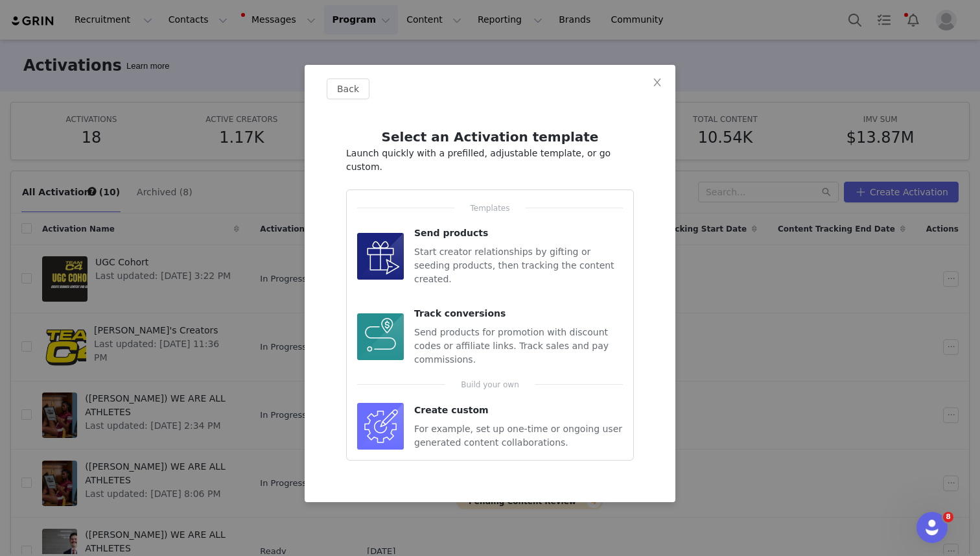  What do you see at coordinates (451, 410) in the screenshot?
I see `span: Create custom` at bounding box center [451, 410].